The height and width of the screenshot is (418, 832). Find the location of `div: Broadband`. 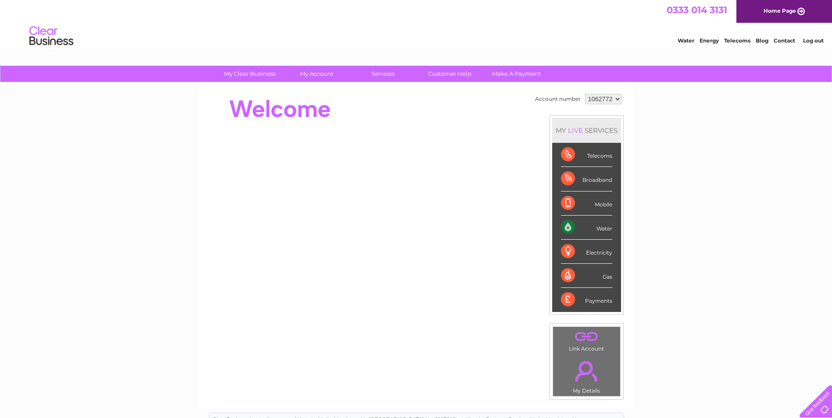

div: Broadband is located at coordinates (586, 179).